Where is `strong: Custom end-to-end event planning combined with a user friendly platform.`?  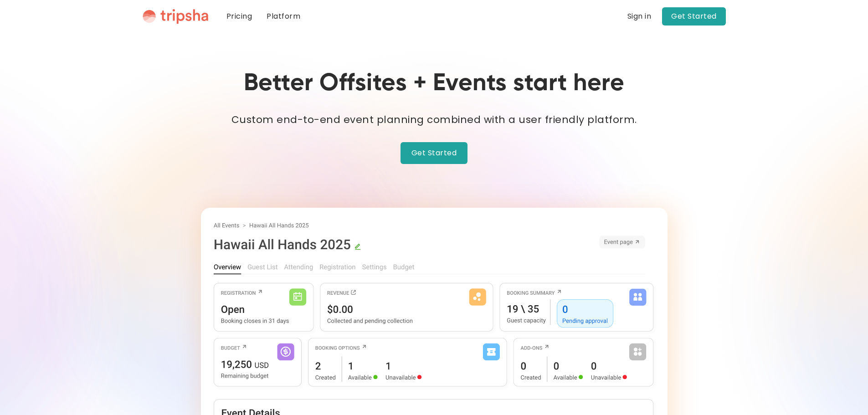 strong: Custom end-to-end event planning combined with a user friendly platform. is located at coordinates (434, 119).